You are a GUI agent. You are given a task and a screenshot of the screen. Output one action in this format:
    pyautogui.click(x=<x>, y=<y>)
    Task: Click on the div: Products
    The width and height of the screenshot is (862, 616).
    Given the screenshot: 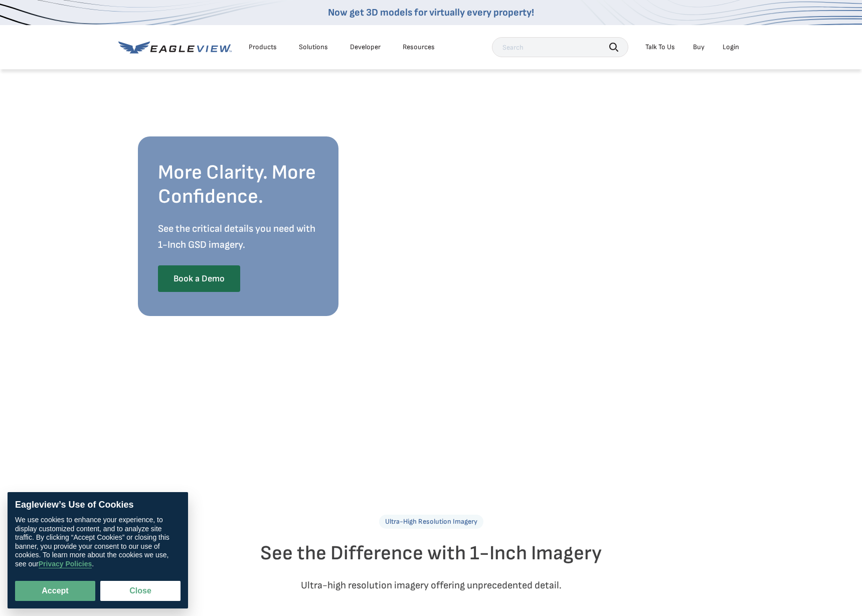 What is the action you would take?
    pyautogui.click(x=263, y=48)
    